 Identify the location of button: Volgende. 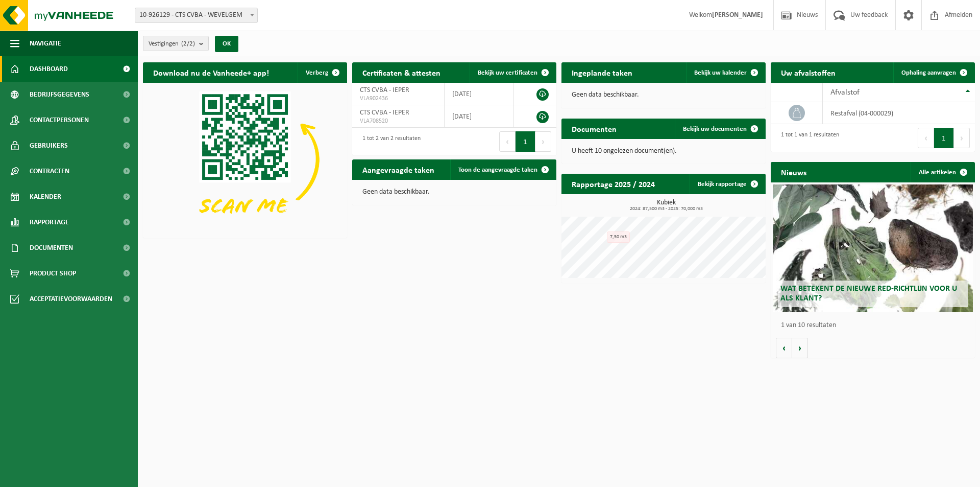
(799, 348).